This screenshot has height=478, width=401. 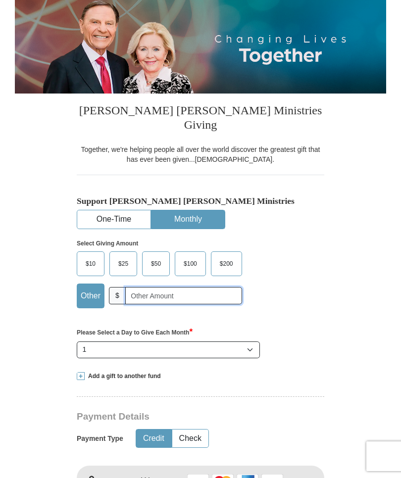 What do you see at coordinates (100, 439) in the screenshot?
I see `h5: Payment Type` at bounding box center [100, 439].